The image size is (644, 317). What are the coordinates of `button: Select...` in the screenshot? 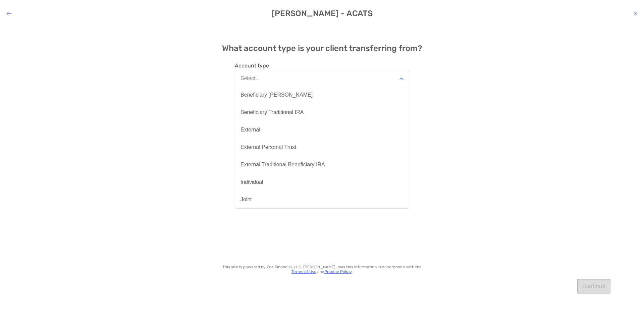 It's located at (322, 78).